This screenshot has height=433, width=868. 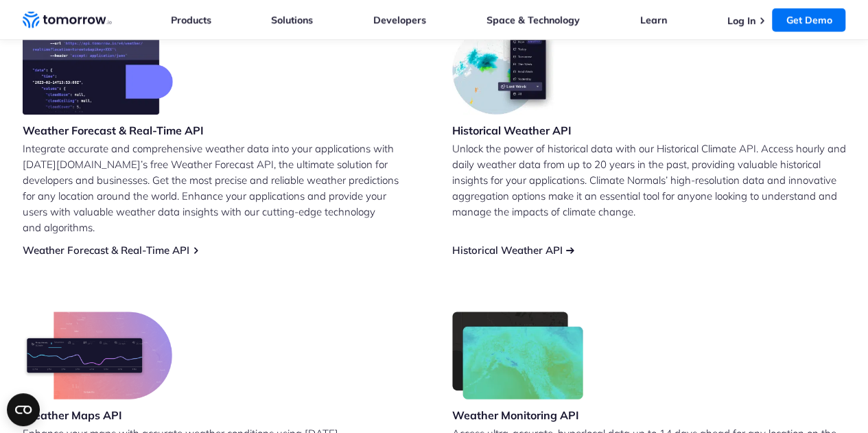 What do you see at coordinates (105, 249) in the screenshot?
I see `a: Weather Forecast & Real-Time API` at bounding box center [105, 249].